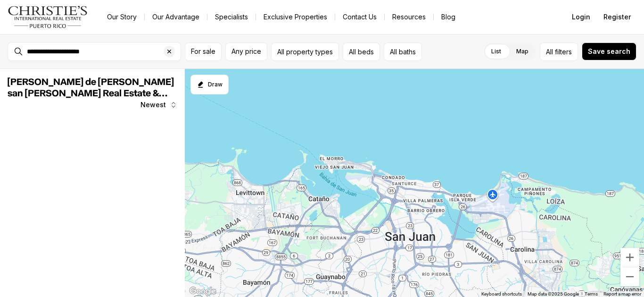  I want to click on button: Newest, so click(159, 105).